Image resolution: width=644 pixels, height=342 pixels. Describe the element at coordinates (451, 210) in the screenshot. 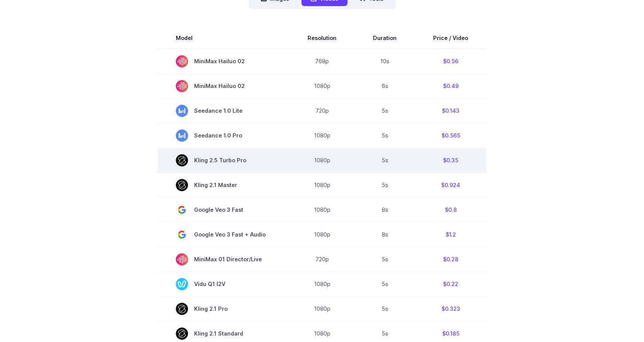

I see `td: $0.8` at that location.